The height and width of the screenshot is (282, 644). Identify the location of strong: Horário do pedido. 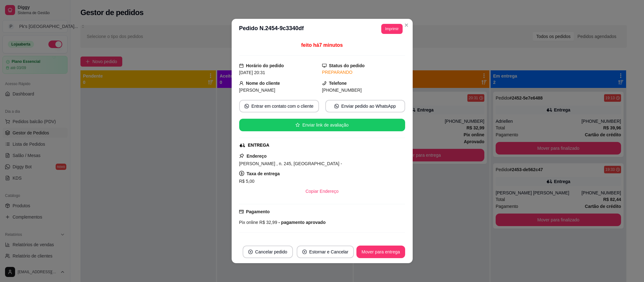
(265, 66).